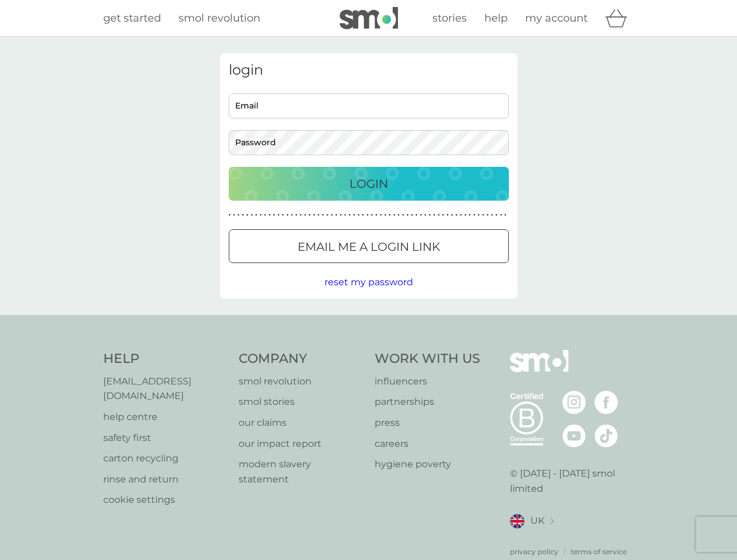  I want to click on p: modern slavery statement, so click(300, 471).